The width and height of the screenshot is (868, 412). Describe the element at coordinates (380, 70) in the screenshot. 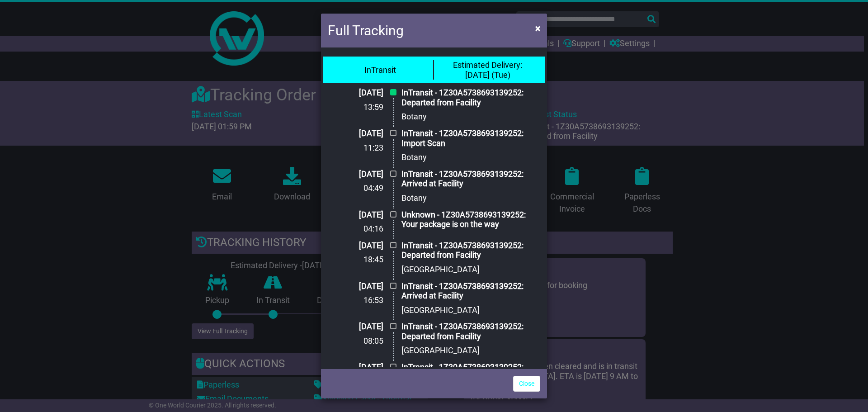

I see `div: InTransit` at that location.